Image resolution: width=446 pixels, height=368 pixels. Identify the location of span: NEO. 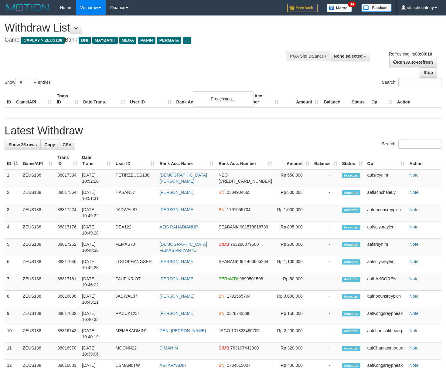
(223, 175).